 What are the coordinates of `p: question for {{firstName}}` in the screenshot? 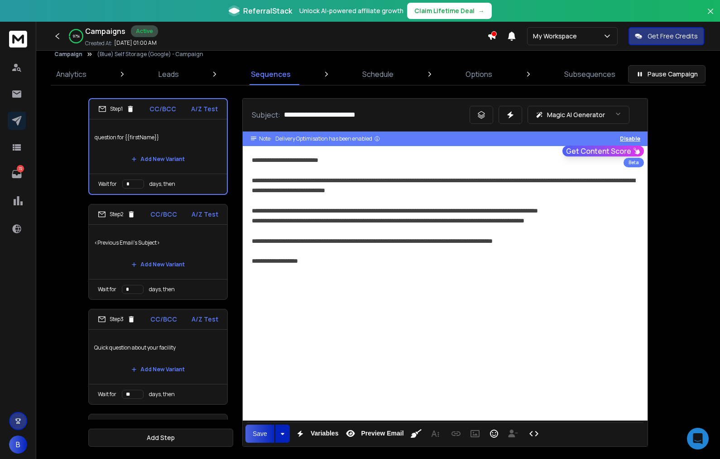 It's located at (158, 138).